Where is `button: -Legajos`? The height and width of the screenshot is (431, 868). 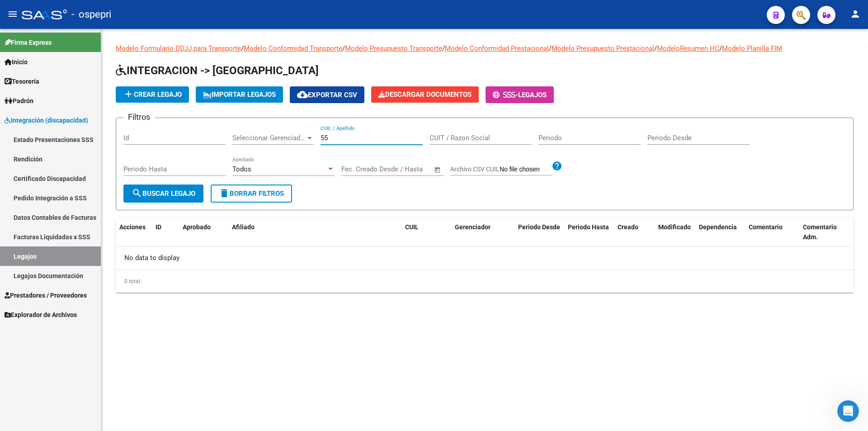 button: -Legajos is located at coordinates (520, 94).